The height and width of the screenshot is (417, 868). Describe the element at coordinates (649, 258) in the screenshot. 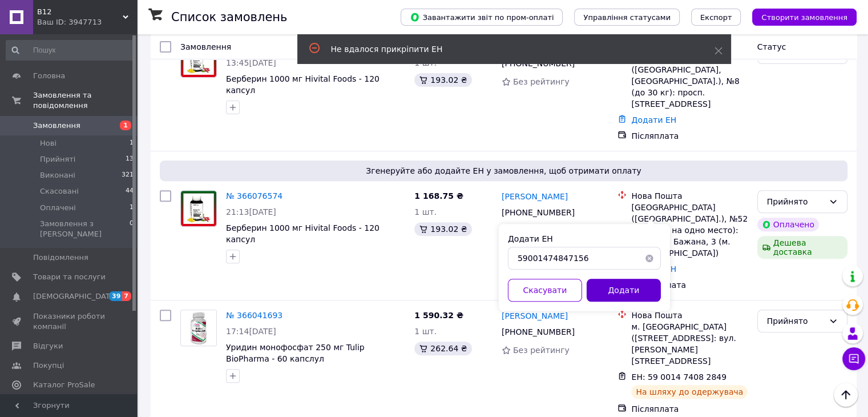

I see `button: Очистить` at that location.